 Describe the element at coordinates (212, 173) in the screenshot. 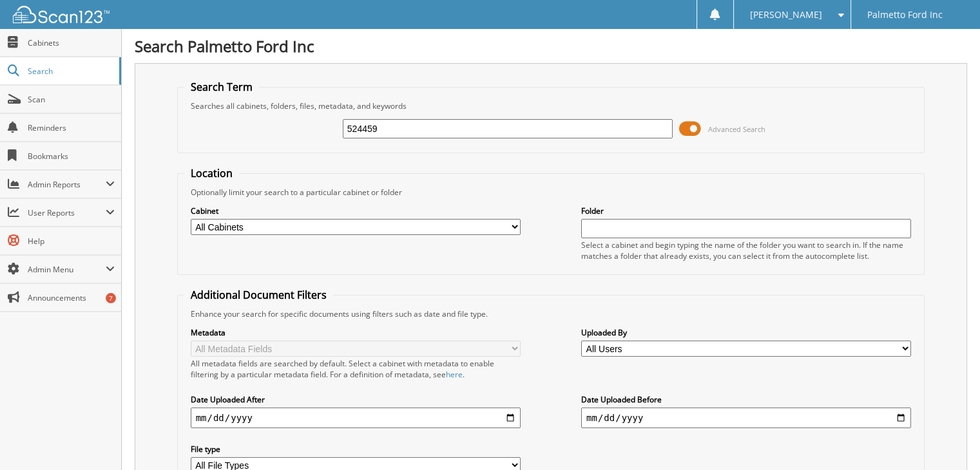

I see `legend: Location` at that location.